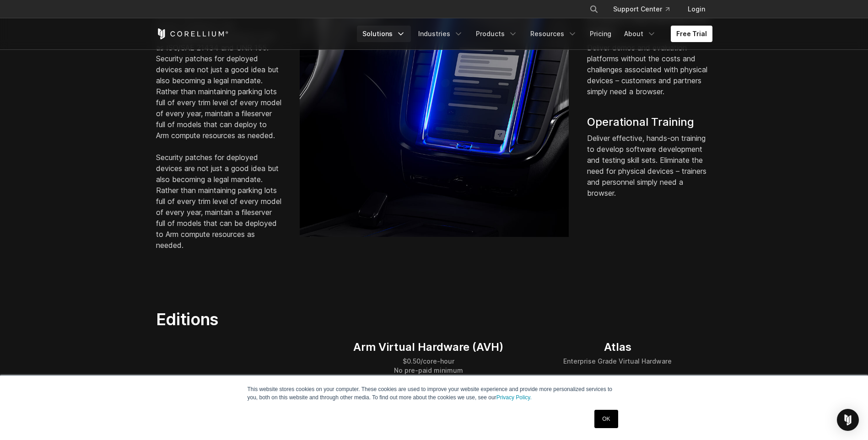  What do you see at coordinates (428, 347) in the screenshot?
I see `div: Arm Virtual Hardware (AVH)` at bounding box center [428, 347].